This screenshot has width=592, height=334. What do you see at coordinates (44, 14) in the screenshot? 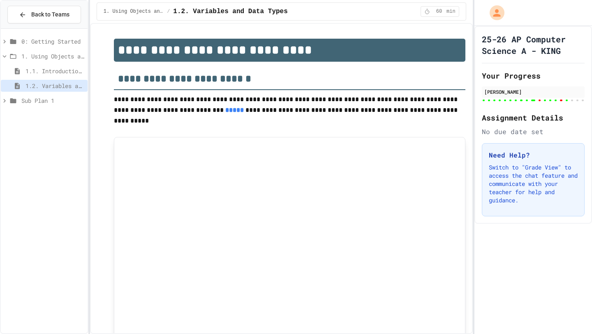
I see `button: Back to Teams` at bounding box center [44, 14].